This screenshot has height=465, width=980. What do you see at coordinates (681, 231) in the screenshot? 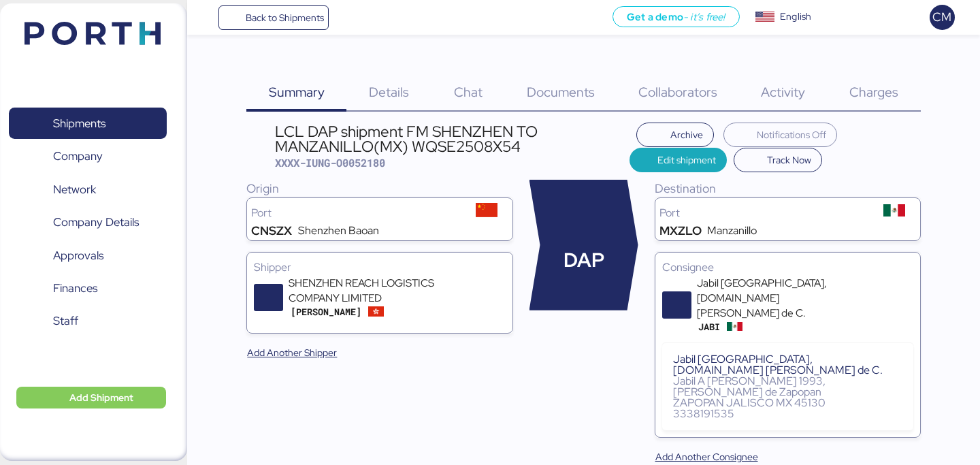
I see `div: MXZLO` at bounding box center [681, 231].